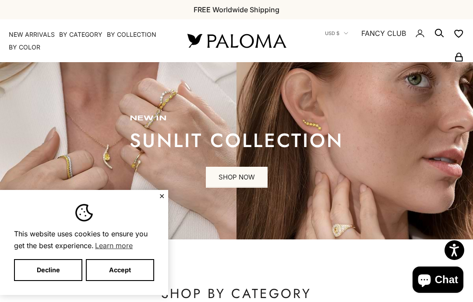  I want to click on button: Accept, so click(120, 270).